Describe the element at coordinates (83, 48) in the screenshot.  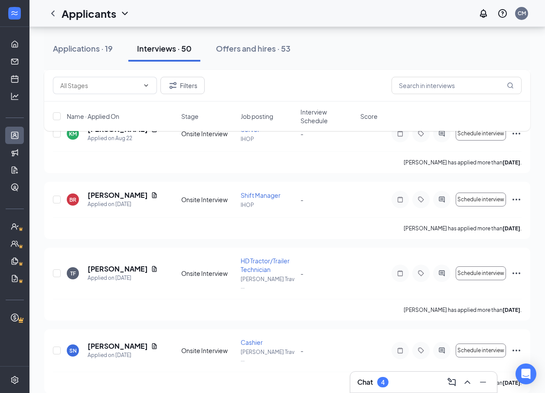
I see `div: Applications · 19` at that location.